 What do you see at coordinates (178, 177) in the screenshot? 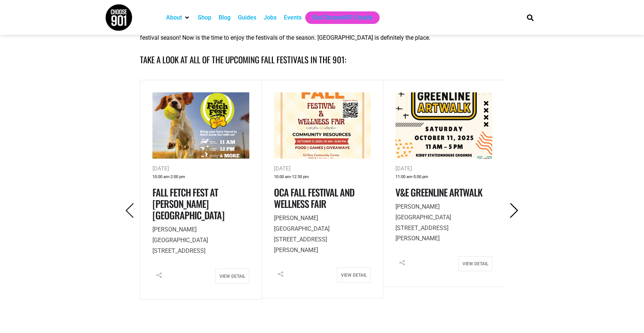
I see `span: 2:00 pm` at bounding box center [178, 177].